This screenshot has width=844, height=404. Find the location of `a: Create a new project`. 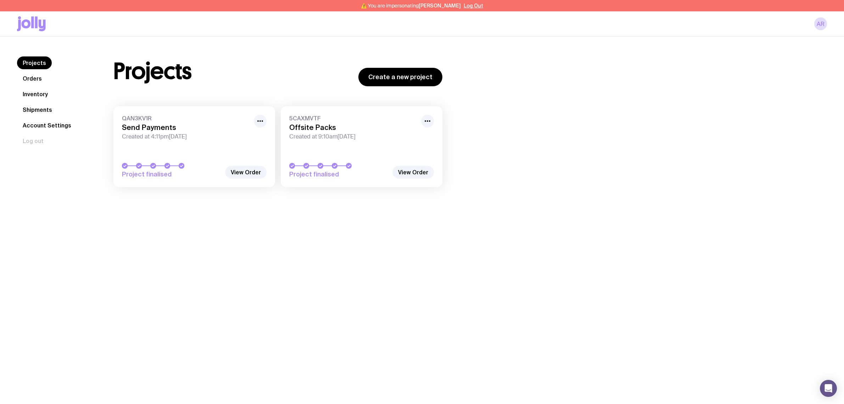

a: Create a new project is located at coordinates (400, 77).